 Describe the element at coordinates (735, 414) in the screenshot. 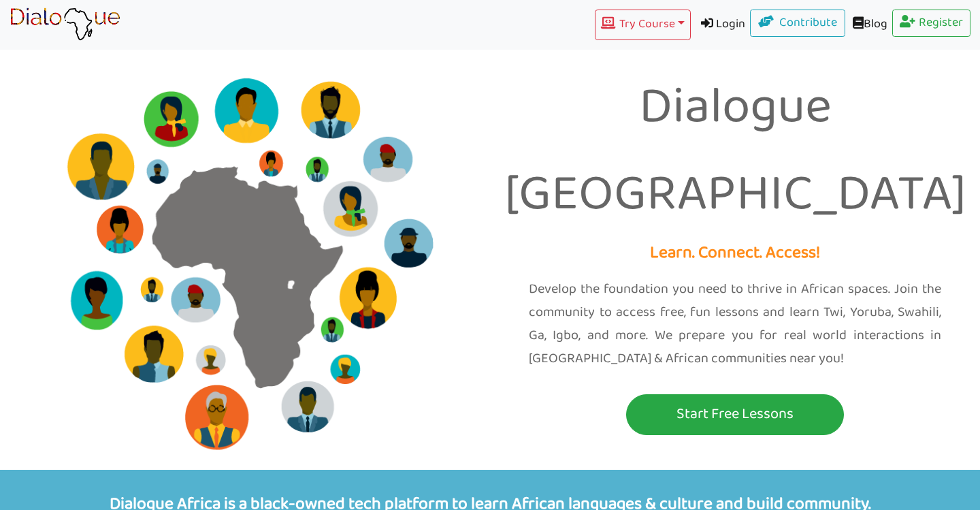

I see `button: Start Free Lessons` at that location.